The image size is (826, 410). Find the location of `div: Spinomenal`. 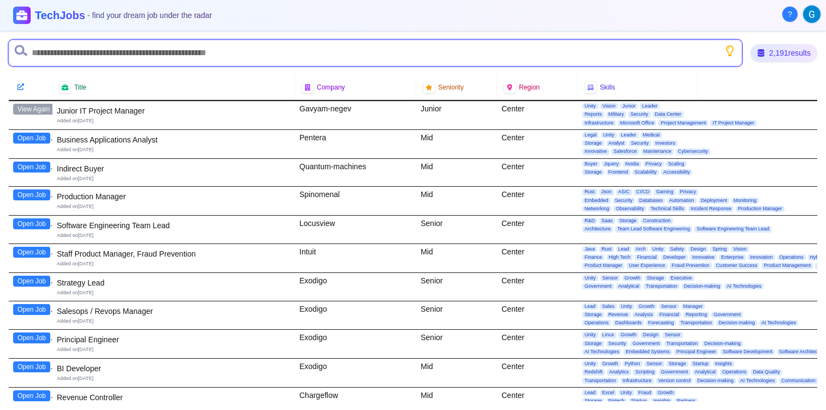

div: Spinomenal is located at coordinates (356, 201).